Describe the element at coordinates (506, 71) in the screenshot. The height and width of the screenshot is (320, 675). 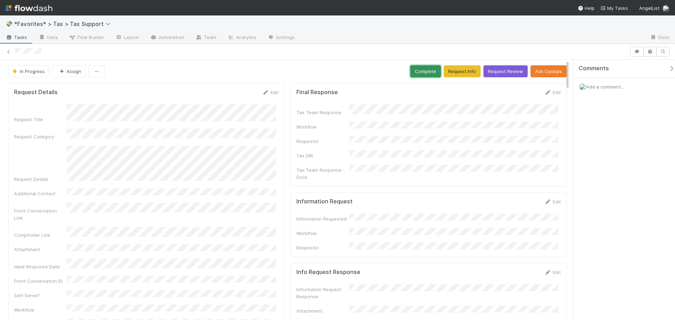
I see `button: Request Review` at that location.